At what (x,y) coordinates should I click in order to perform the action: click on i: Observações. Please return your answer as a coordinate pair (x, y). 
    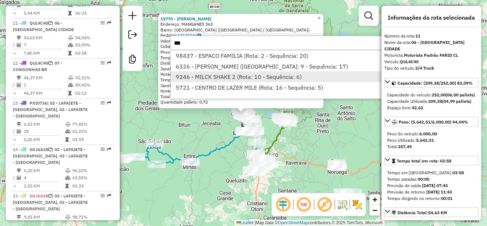
    Looking at the image, I should click on (199, 35).